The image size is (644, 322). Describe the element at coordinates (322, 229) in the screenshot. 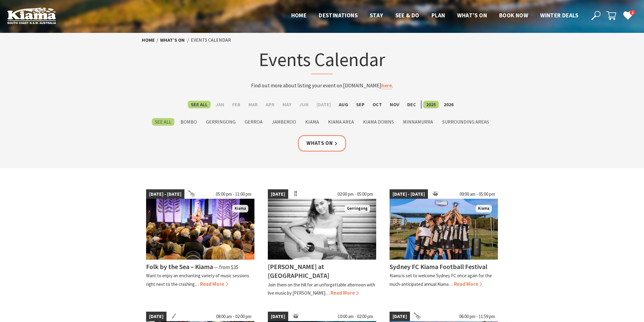

I see `img: Tayah Larsen` at that location.